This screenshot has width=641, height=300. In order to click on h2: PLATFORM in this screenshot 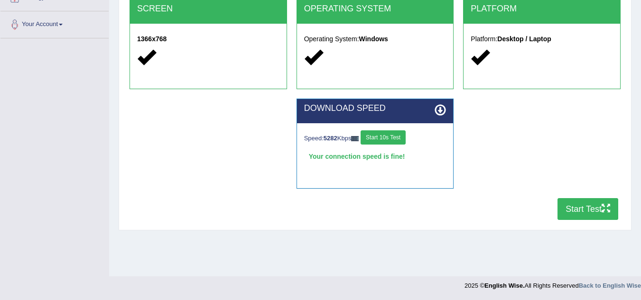, I will do `click(542, 9)`.